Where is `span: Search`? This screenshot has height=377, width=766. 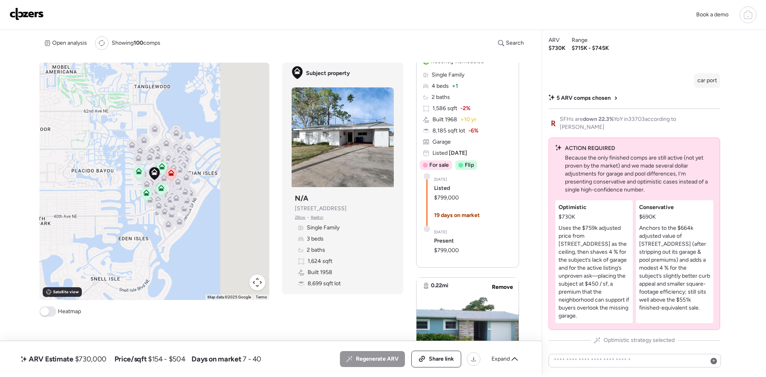
span: Search is located at coordinates (515, 43).